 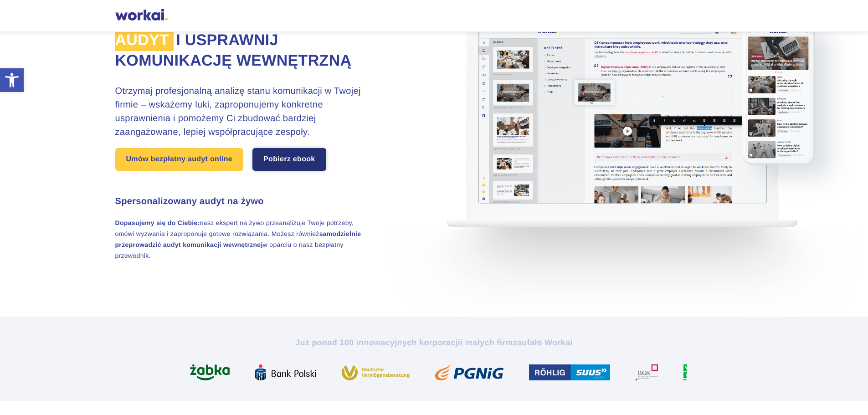 I want to click on strong: Spersonalizowany audyt na żywo, so click(x=189, y=201).